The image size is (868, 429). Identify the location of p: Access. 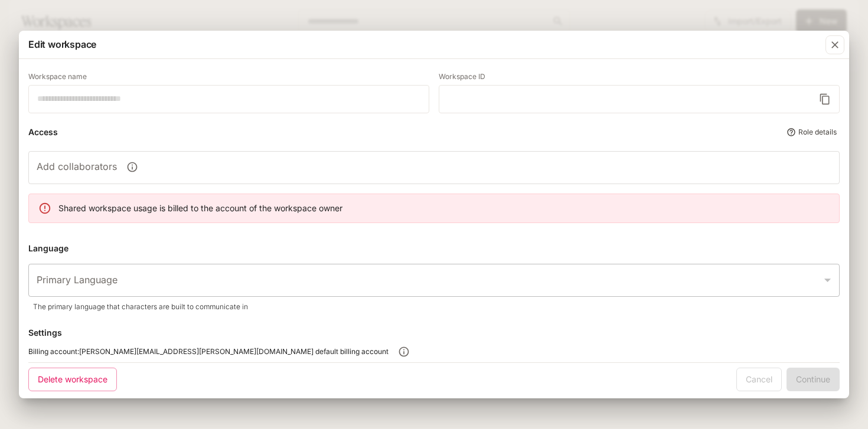
(43, 131).